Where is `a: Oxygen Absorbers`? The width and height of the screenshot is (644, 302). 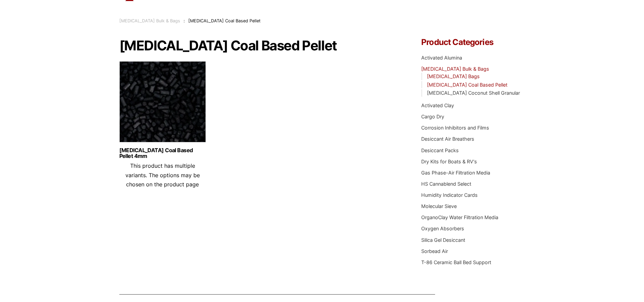 a: Oxygen Absorbers is located at coordinates (443, 228).